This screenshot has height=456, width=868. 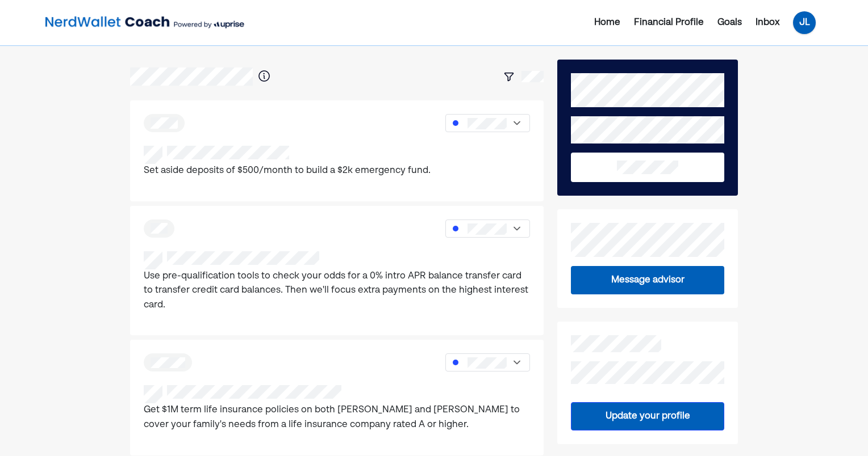 I want to click on div: Goals, so click(x=729, y=23).